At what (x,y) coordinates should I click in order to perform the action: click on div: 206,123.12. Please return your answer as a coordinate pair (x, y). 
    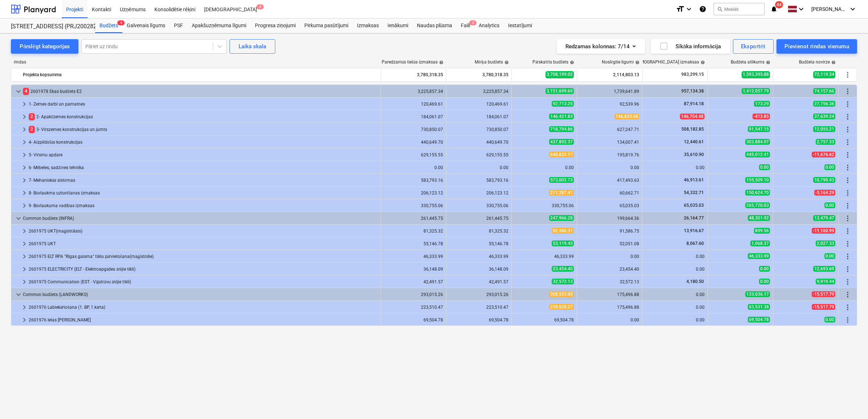
    Looking at the image, I should click on (478, 193).